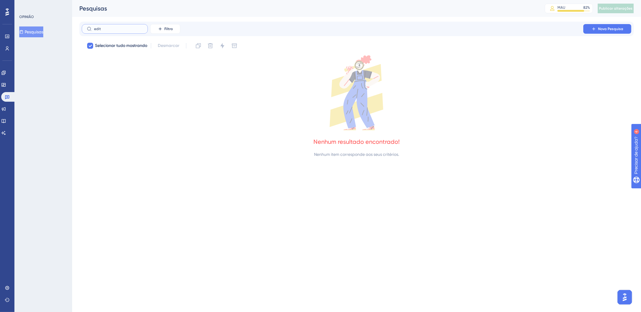  What do you see at coordinates (121, 45) in the screenshot?
I see `font: Selecionar tudo mostrando` at bounding box center [121, 45].